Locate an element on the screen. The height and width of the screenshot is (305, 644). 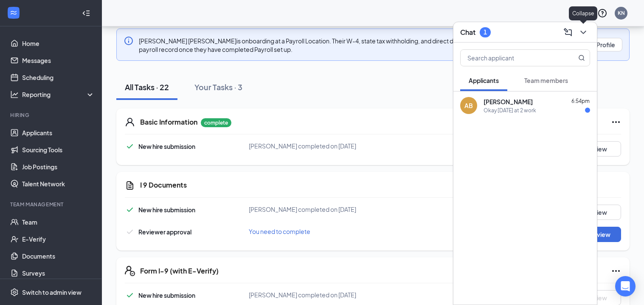
svg: WorkstreamLogo is located at coordinates (14, 13).